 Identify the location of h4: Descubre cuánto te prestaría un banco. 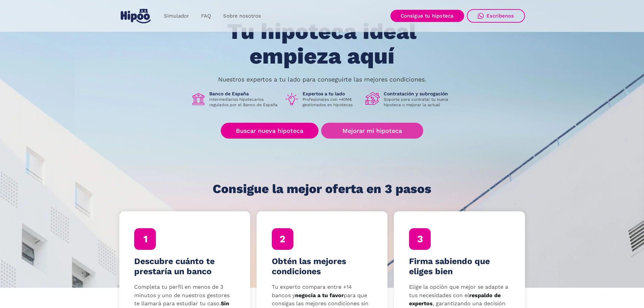
(185, 267).